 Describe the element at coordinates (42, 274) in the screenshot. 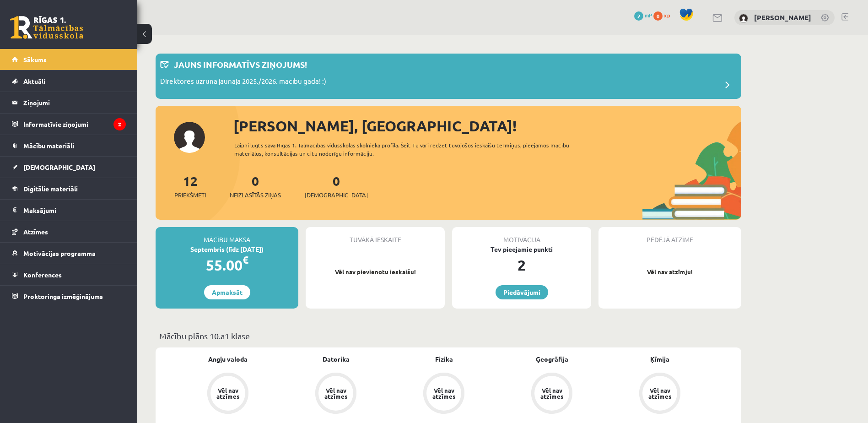

I see `span: Konferences` at that location.